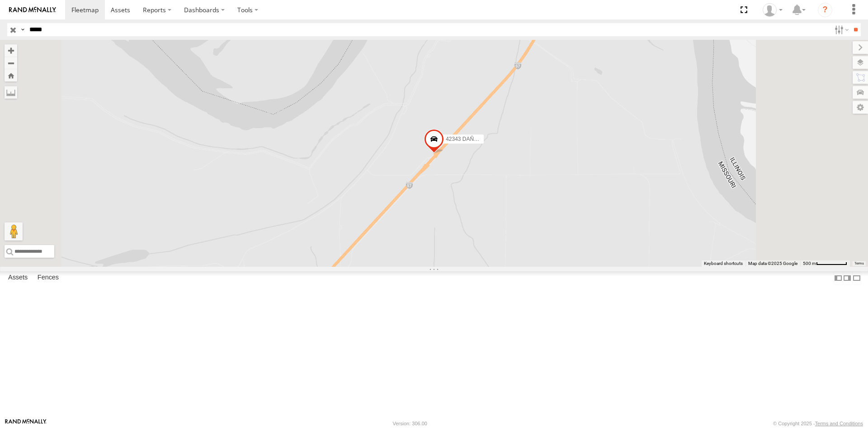  Describe the element at coordinates (860, 107) in the screenshot. I see `label: Map Settings` at that location.